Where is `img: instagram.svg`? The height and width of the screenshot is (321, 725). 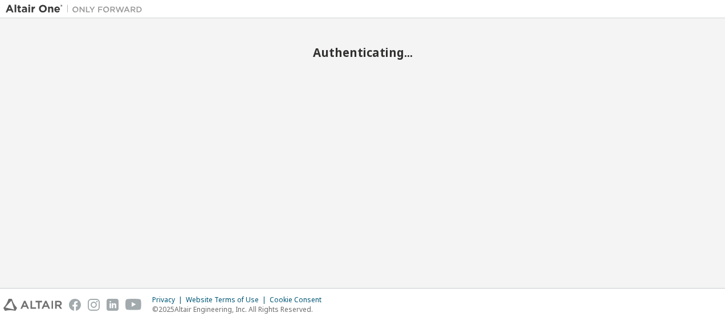 img: instagram.svg is located at coordinates (93, 305).